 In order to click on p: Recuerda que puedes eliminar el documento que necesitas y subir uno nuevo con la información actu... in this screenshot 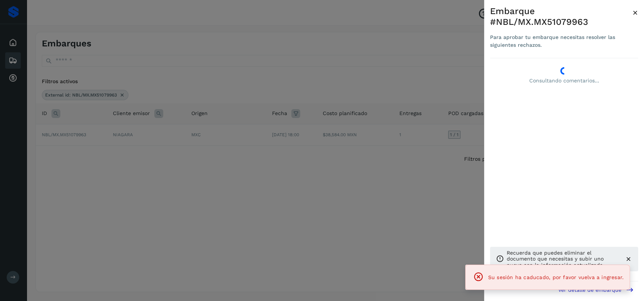, I will do `click(563, 259)`.